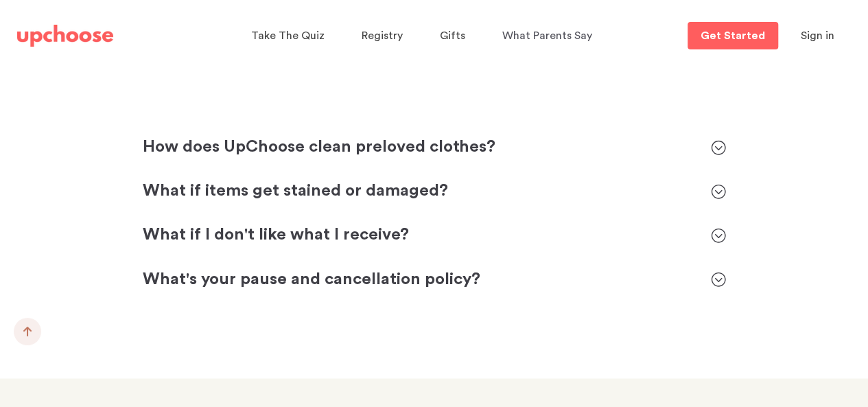 The height and width of the screenshot is (407, 868). I want to click on p: What's your pause and cancellation policy?, so click(420, 279).